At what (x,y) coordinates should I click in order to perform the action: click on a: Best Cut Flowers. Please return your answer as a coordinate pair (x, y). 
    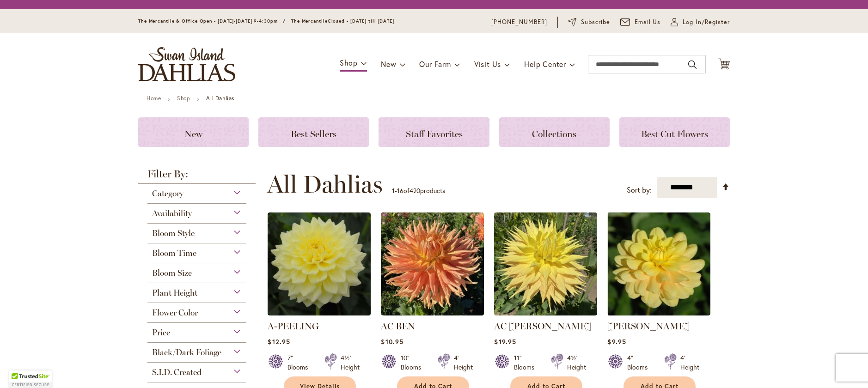
    Looking at the image, I should click on (674, 132).